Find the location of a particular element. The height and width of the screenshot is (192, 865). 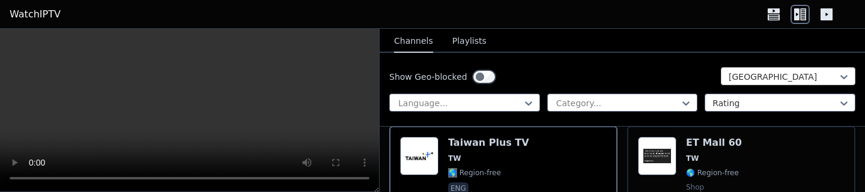

img: ET Mall 60 is located at coordinates (657, 156).